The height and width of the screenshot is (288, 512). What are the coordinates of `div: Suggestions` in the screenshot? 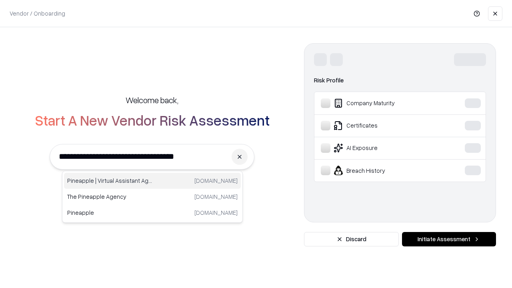 It's located at (152, 197).